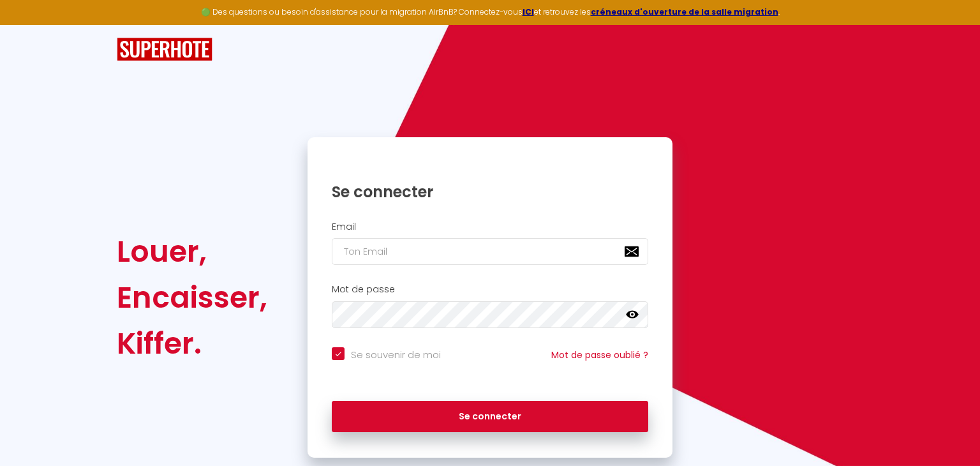  Describe the element at coordinates (192, 252) in the screenshot. I see `div: Louer,` at that location.